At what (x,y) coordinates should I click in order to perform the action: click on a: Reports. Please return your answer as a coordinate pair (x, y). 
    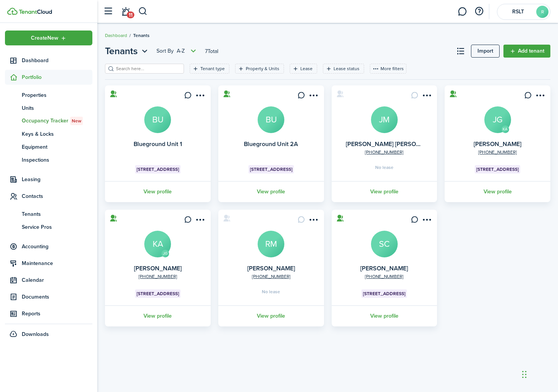
    Looking at the image, I should click on (48, 314).